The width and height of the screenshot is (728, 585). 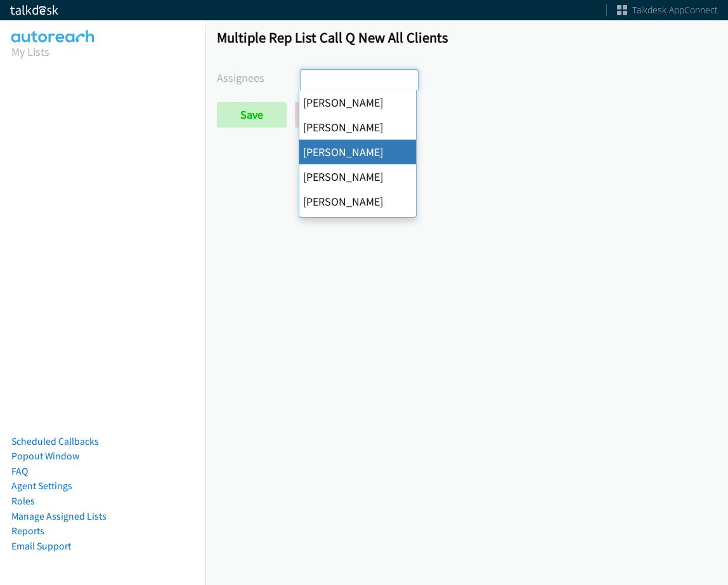 What do you see at coordinates (28, 531) in the screenshot?
I see `a: Reports` at bounding box center [28, 531].